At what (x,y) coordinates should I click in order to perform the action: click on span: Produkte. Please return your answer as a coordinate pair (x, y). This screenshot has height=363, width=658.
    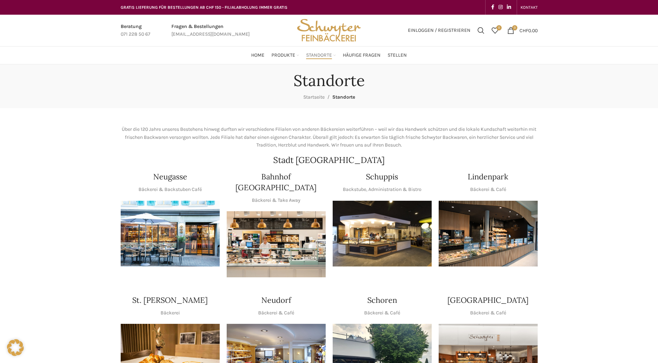
    Looking at the image, I should click on (283, 55).